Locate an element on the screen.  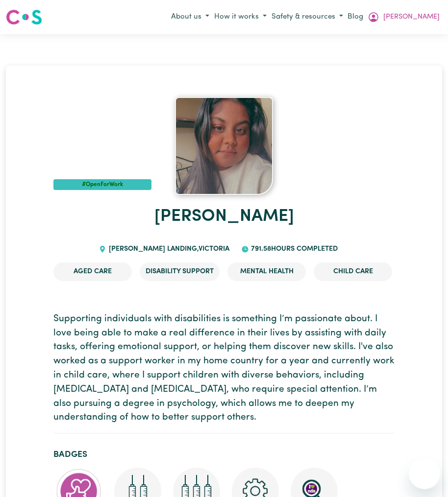
span: 791.58 hours completed is located at coordinates (293, 249).